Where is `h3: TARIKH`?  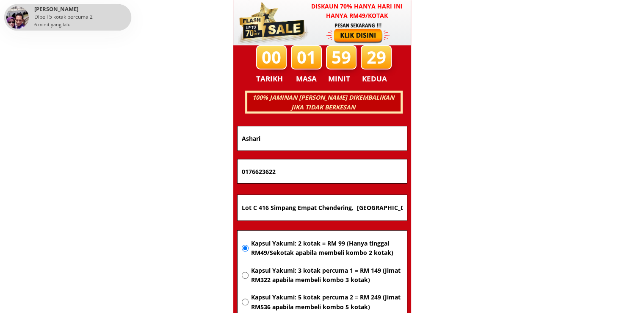
h3: TARIKH is located at coordinates (274, 79).